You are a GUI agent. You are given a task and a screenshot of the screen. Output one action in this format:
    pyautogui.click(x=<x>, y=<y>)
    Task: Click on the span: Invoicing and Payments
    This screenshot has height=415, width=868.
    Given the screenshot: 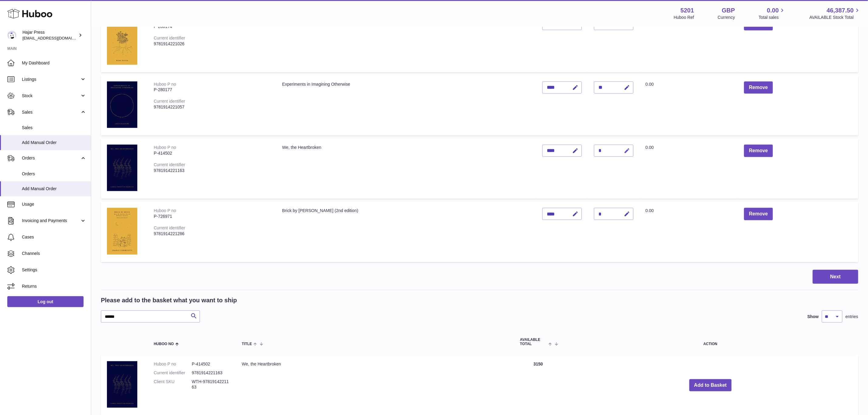 What is the action you would take?
    pyautogui.click(x=51, y=220)
    